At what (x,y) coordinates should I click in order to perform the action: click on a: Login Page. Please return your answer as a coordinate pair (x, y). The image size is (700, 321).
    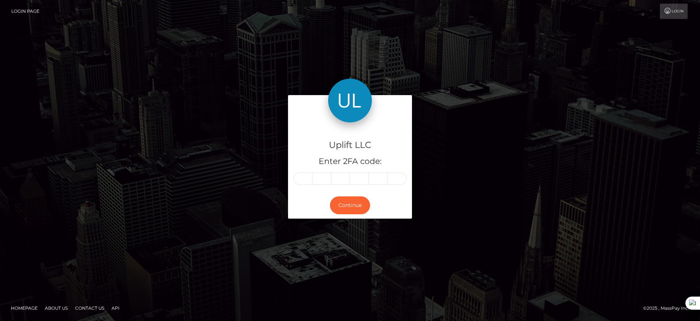
    Looking at the image, I should click on (25, 11).